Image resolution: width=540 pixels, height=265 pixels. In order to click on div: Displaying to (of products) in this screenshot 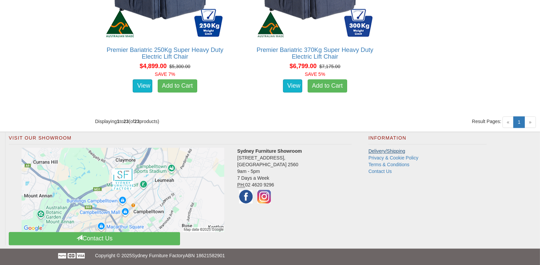, I will do `click(202, 121)`.